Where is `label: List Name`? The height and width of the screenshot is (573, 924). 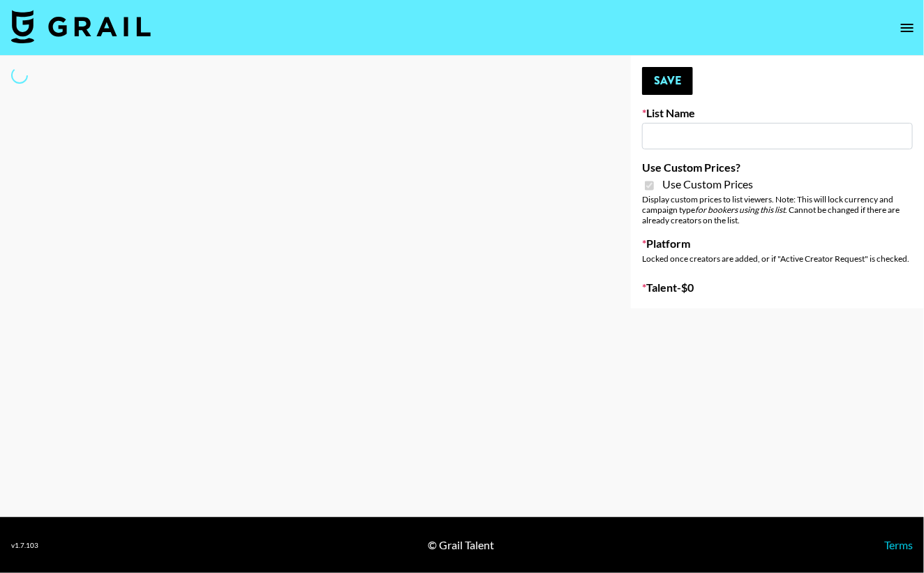
label: List Name is located at coordinates (777, 113).